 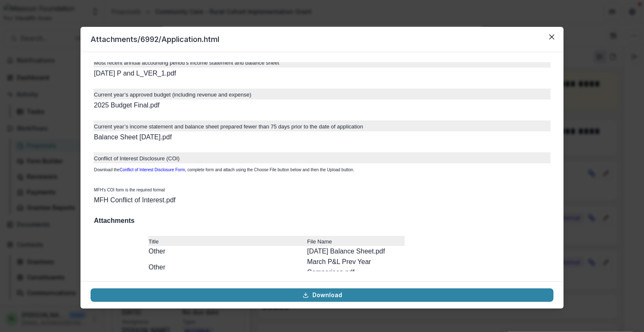 What do you see at coordinates (229, 126) in the screenshot?
I see `font: Current year’s income statement and balance sheet prepared fewer than 75 days prior to the date o...` at bounding box center [229, 126].